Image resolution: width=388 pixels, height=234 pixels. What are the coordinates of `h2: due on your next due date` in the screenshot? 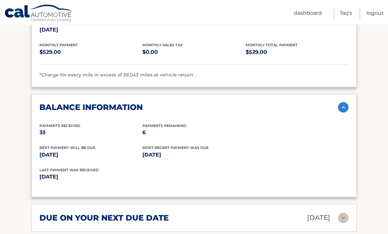 It's located at (104, 218).